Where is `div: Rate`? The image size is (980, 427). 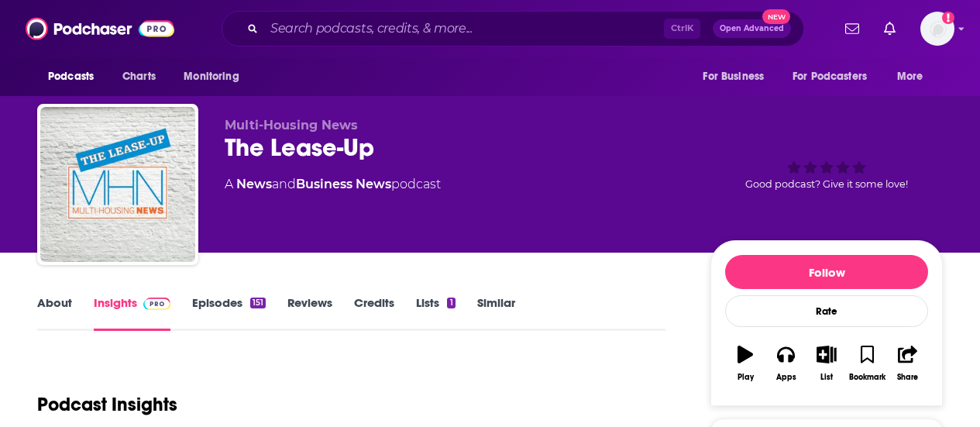 div: Rate is located at coordinates (827, 311).